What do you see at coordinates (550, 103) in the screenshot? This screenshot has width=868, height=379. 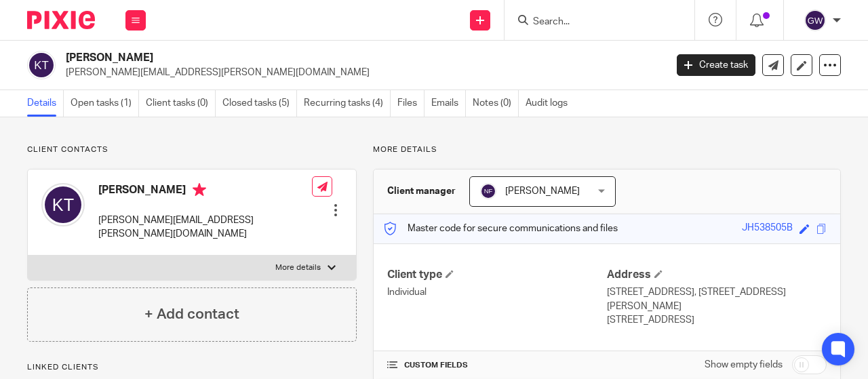 I see `a: Audit logs` at bounding box center [550, 103].